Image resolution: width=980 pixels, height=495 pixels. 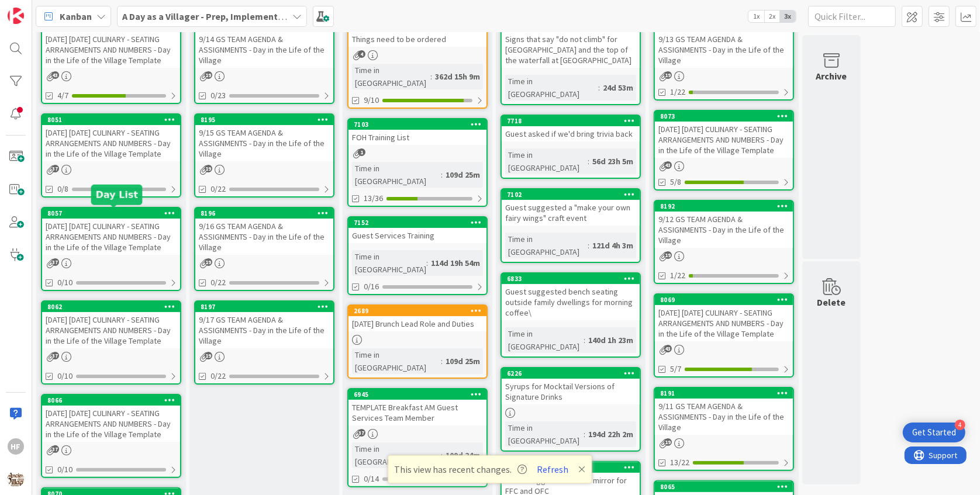 I want to click on span: Kanban, so click(x=75, y=16).